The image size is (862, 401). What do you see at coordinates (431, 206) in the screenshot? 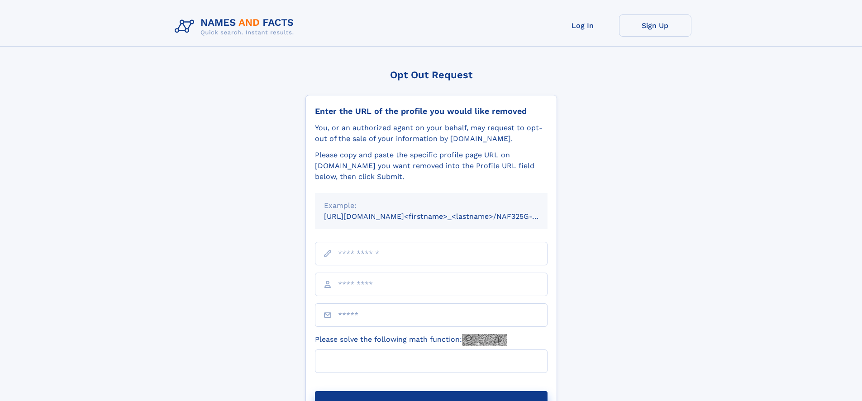
I see `div: Example:` at bounding box center [431, 206].